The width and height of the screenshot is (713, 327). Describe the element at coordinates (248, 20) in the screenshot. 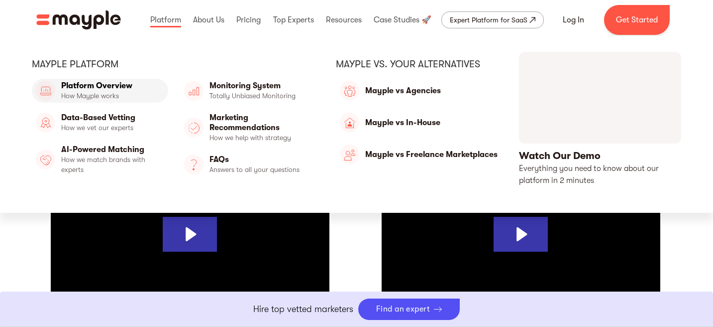

I see `div: Pricing` at that location.